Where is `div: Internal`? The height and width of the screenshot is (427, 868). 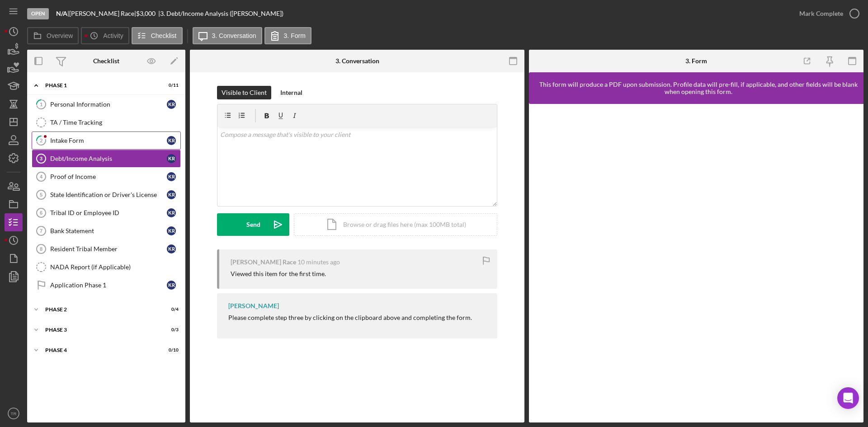 div: Internal is located at coordinates (291, 93).